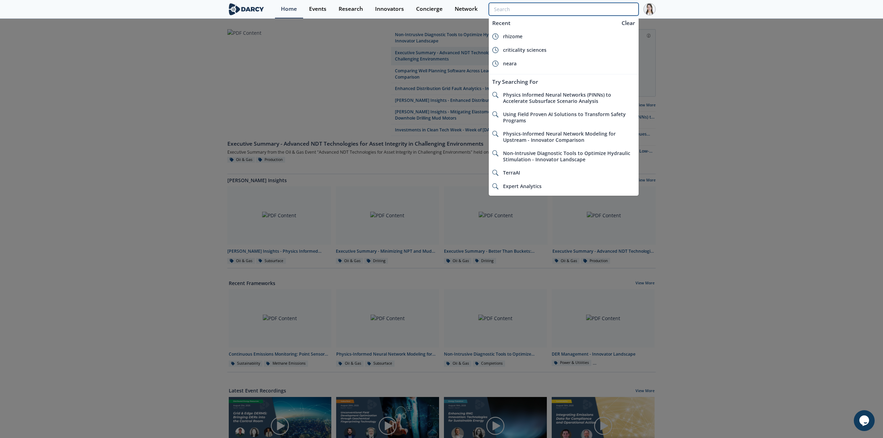  Describe the element at coordinates (522, 186) in the screenshot. I see `span: Expert Analytics` at that location.